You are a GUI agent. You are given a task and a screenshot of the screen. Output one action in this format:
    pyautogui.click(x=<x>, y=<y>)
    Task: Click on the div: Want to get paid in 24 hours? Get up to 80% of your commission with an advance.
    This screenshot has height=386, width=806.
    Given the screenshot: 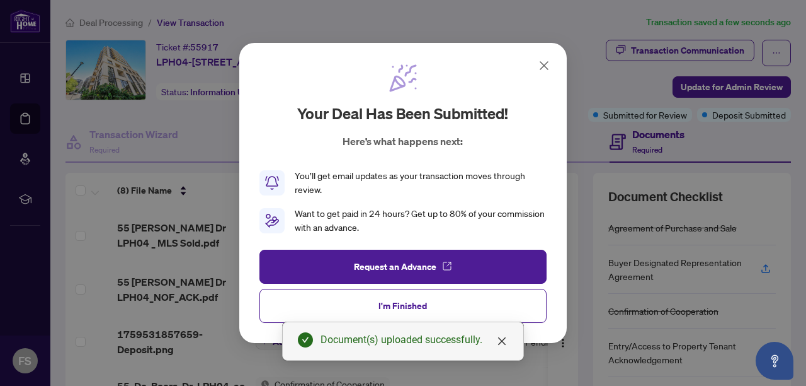 What is the action you would take?
    pyautogui.click(x=421, y=220)
    